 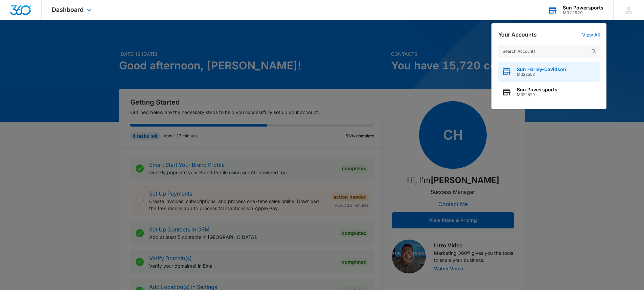 What do you see at coordinates (541, 69) in the screenshot?
I see `span: Sun Harley-Davidson` at bounding box center [541, 69].